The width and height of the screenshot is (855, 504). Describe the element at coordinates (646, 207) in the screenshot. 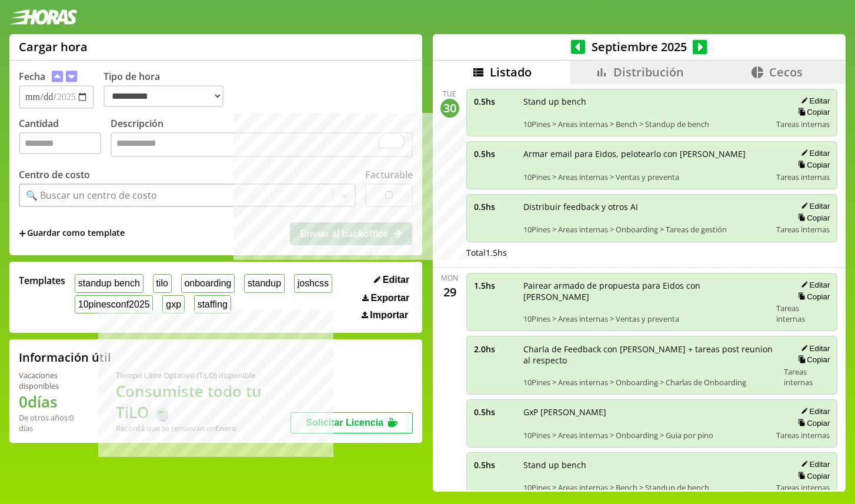

I see `span: Distribuir feedback y otros AI` at that location.